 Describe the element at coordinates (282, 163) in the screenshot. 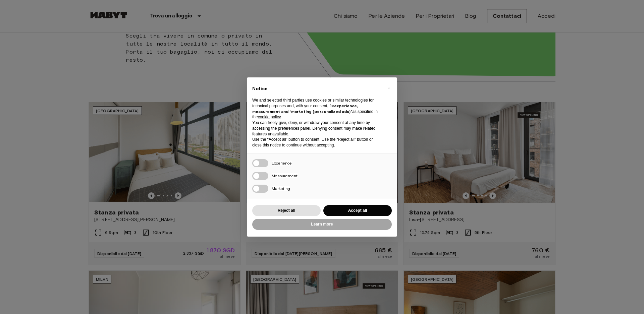

I see `span: Experience` at that location.